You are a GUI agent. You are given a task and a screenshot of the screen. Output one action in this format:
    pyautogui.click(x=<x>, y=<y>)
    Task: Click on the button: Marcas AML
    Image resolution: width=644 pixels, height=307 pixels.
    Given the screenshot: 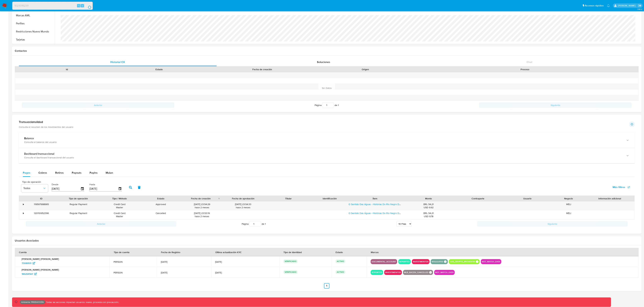 What is the action you would take?
    pyautogui.click(x=34, y=15)
    